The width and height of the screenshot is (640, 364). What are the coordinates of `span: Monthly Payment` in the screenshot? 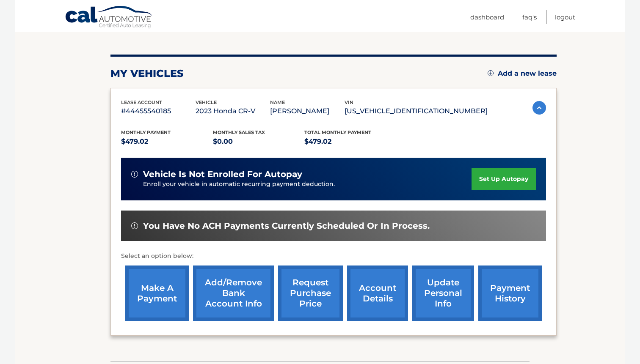 It's located at (146, 132).